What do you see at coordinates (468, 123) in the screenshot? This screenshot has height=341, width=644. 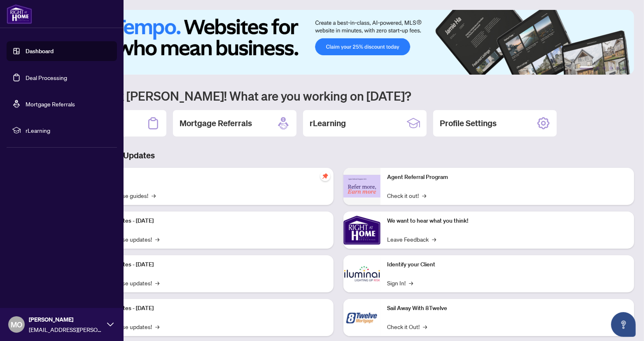 I see `h2: Profile Settings` at bounding box center [468, 123].